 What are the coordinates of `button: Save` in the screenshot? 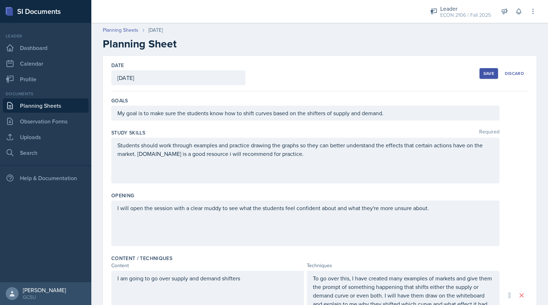 It's located at (489, 74).